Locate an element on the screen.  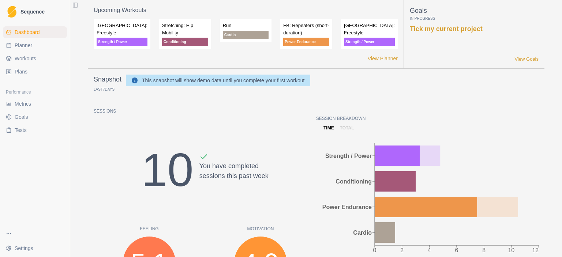
p: Goals is located at coordinates (474, 11).